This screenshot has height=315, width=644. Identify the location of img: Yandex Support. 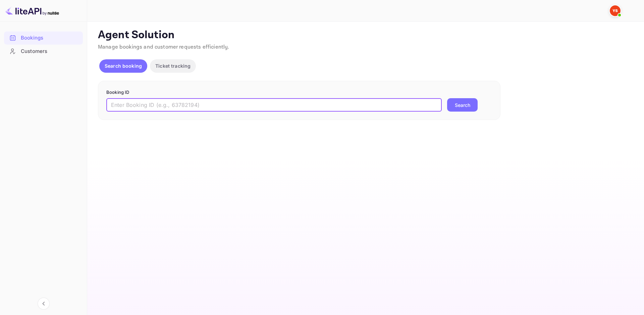
(615, 11).